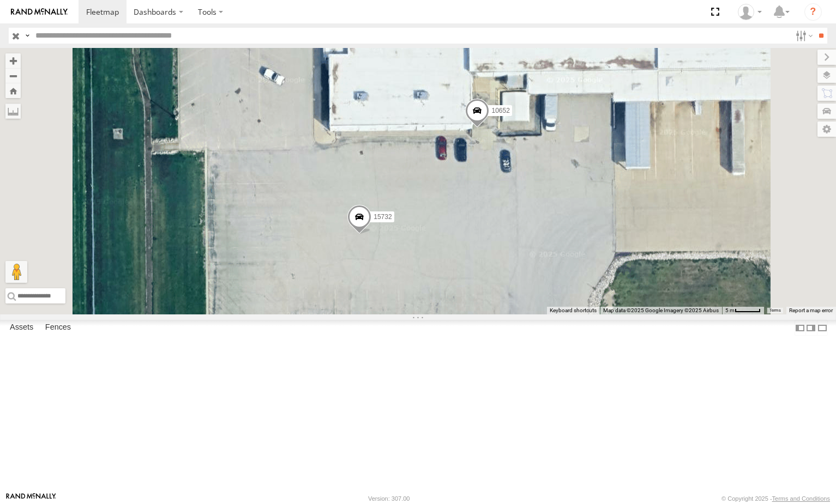 This screenshot has height=504, width=836. What do you see at coordinates (58, 328) in the screenshot?
I see `label: Fences` at bounding box center [58, 328].